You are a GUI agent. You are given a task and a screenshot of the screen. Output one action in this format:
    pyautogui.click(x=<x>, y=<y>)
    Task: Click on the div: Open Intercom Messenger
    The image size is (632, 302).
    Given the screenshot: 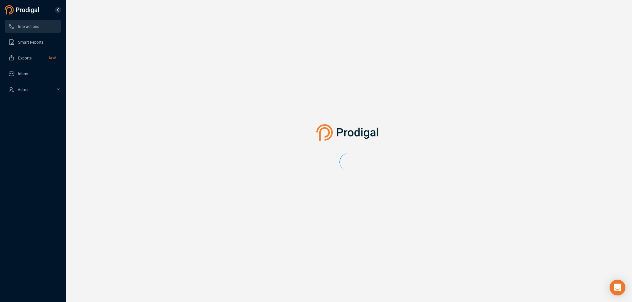 What is the action you would take?
    pyautogui.click(x=617, y=288)
    